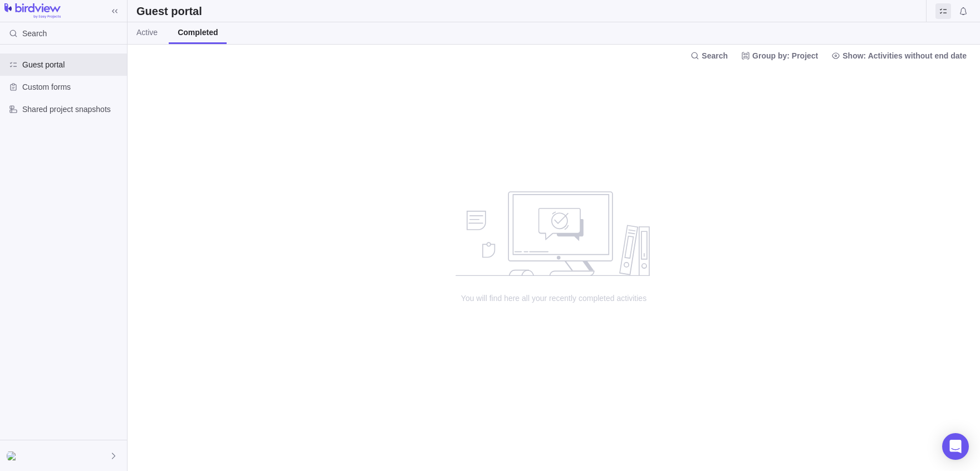  I want to click on a: Guest portal, so click(944, 13).